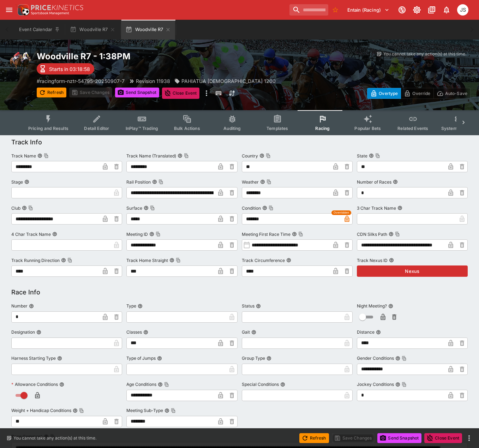  What do you see at coordinates (419, 93) in the screenshot?
I see `div: Start From` at bounding box center [419, 93].